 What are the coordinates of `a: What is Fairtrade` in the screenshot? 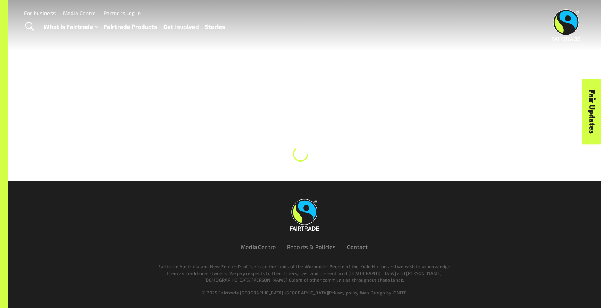 It's located at (71, 27).